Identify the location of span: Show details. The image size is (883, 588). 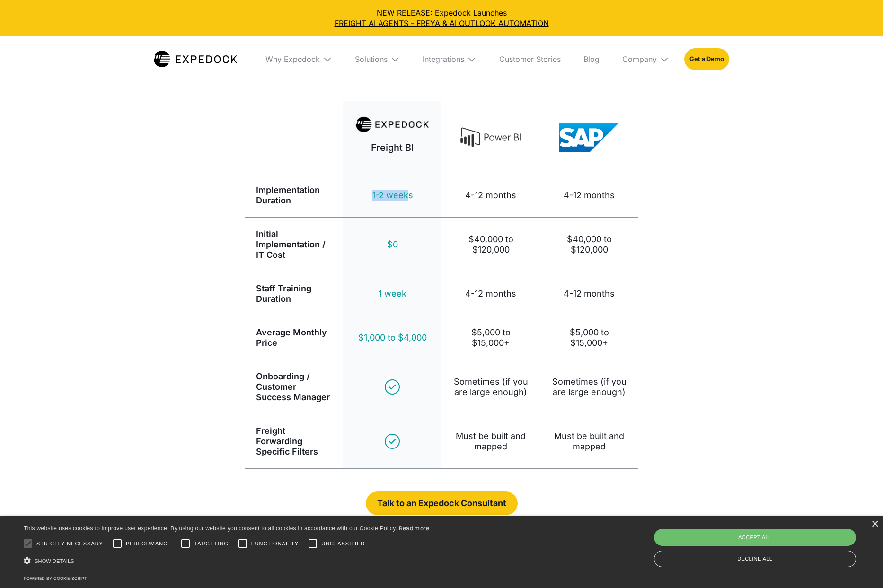
(55, 561).